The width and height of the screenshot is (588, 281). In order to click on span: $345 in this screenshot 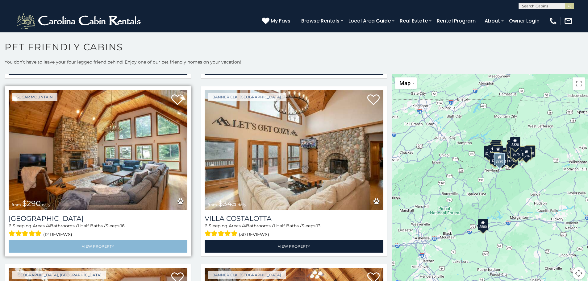, I will do `click(227, 203)`.